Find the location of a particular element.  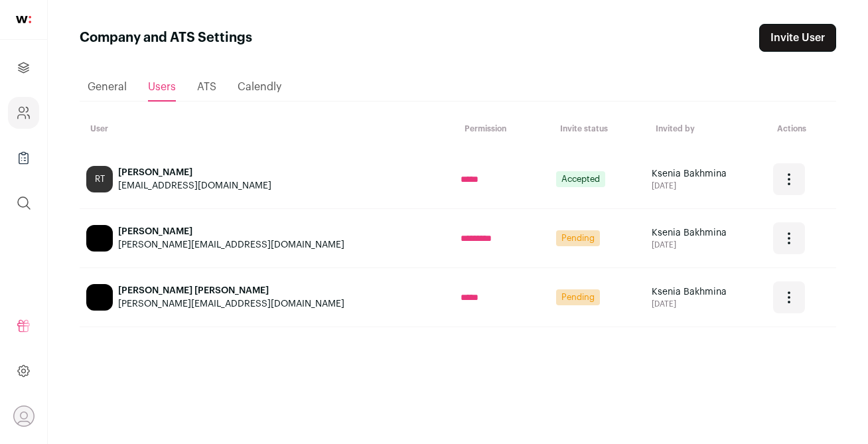

span: ATS is located at coordinates (206, 87).